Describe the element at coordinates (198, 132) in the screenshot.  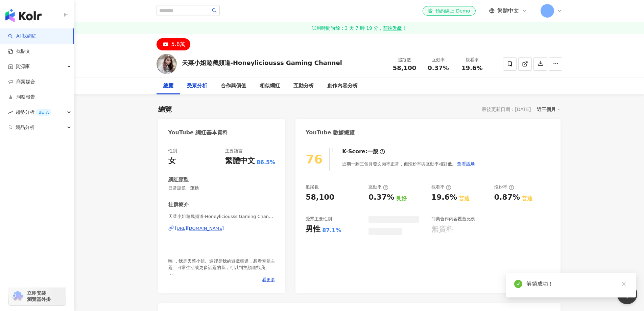
I see `div: YouTube 網紅基本資料` at that location.